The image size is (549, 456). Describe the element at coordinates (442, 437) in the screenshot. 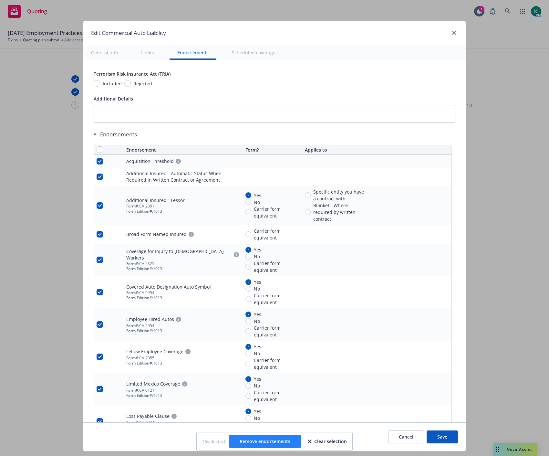

I see `button: Save` at that location.